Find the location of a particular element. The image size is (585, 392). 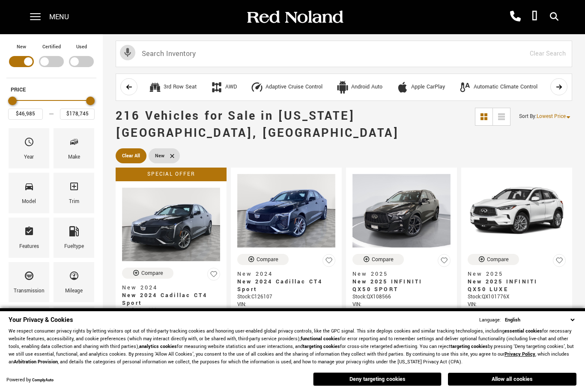

img: 2024 Cadillac CT4 Sport is located at coordinates (286, 211).